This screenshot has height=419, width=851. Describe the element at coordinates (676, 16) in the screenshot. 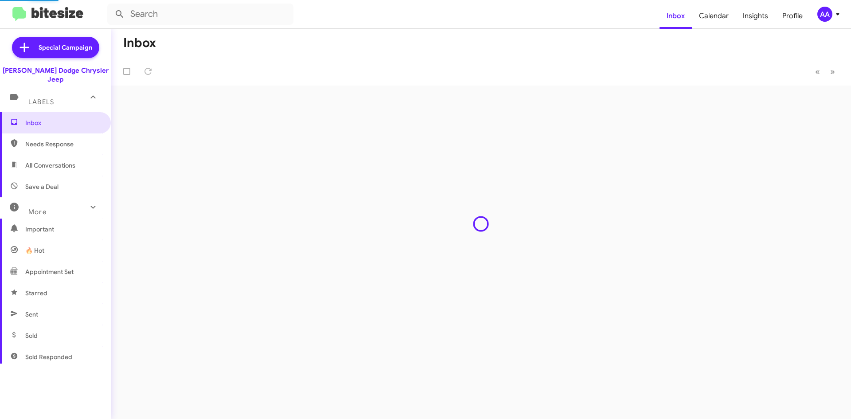

I see `a: Inbox` at that location.